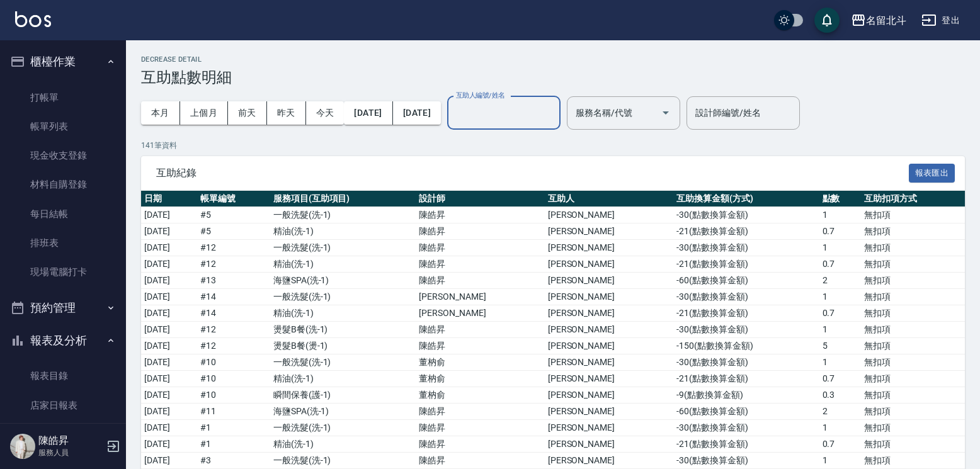  I want to click on h2: Decrease Detail, so click(553, 60).